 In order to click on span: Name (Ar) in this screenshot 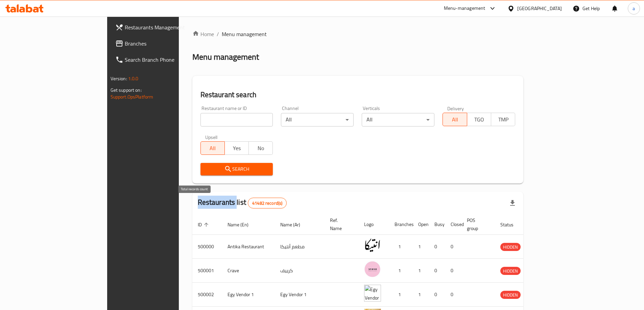, I will do `click(294, 225)`.